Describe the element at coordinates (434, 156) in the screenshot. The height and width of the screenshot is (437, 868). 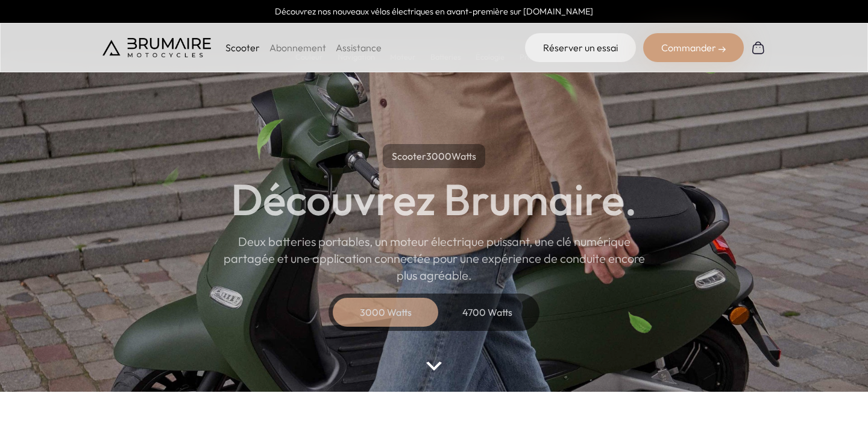
I see `p: Scooter Watts` at that location.